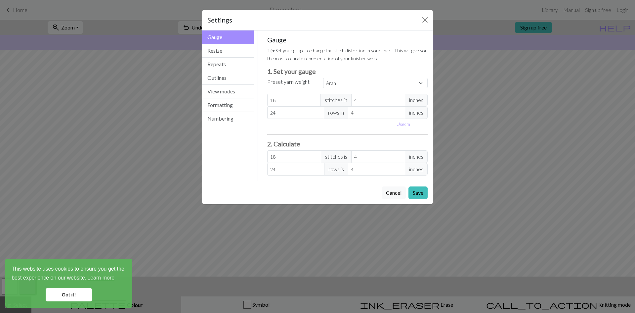  I want to click on h3: 2. Calculate, so click(348, 144).